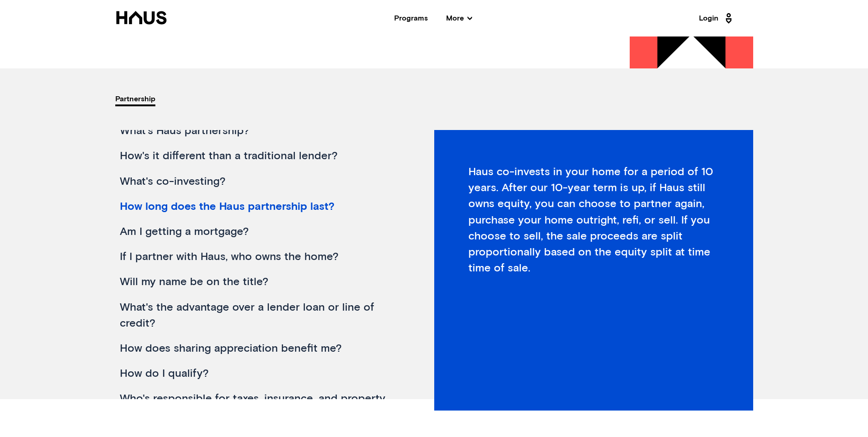 The height and width of the screenshot is (437, 868). Describe the element at coordinates (459, 18) in the screenshot. I see `span: More` at that location.